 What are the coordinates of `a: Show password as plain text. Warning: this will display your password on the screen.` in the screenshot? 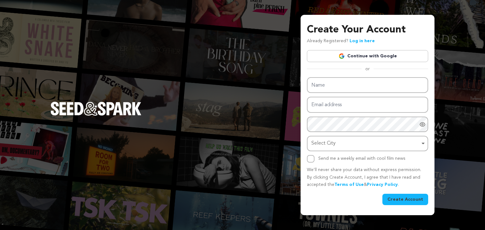 It's located at (422, 125).